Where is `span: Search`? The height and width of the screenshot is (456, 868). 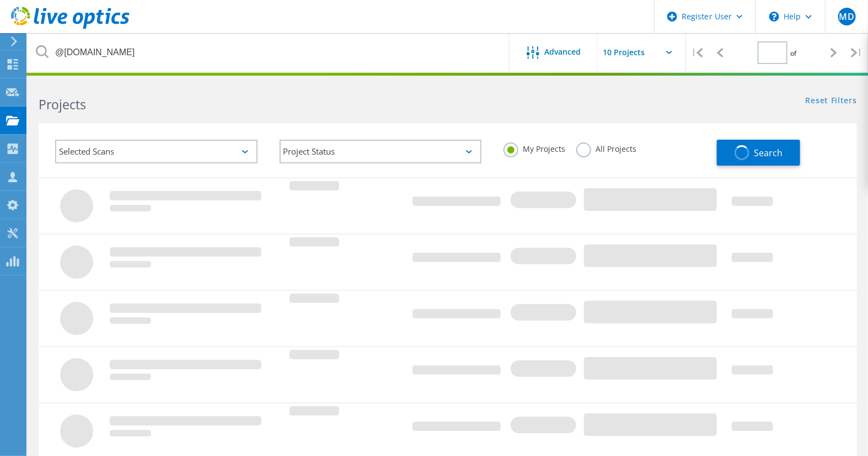
span: Search is located at coordinates (768, 153).